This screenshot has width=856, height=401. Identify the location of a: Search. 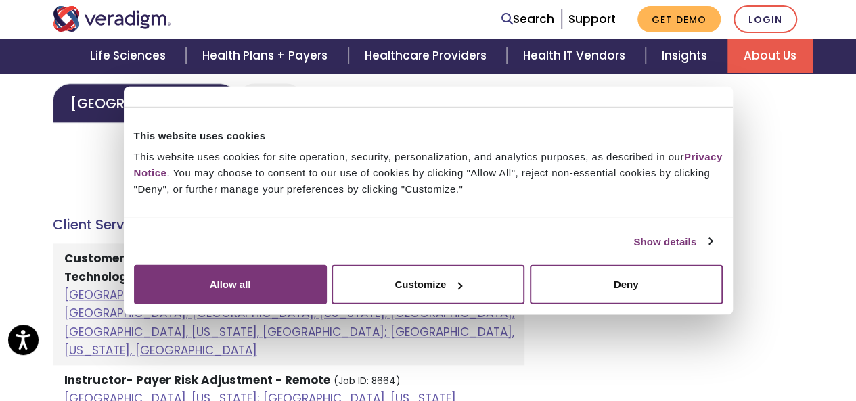
(528, 19).